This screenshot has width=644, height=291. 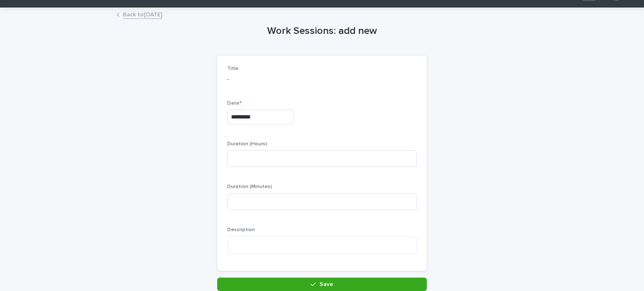 I want to click on button: Save, so click(x=322, y=285).